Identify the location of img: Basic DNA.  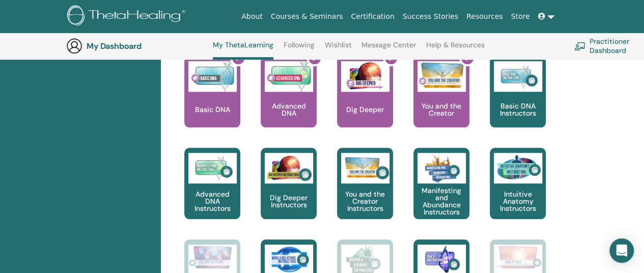
(212, 76).